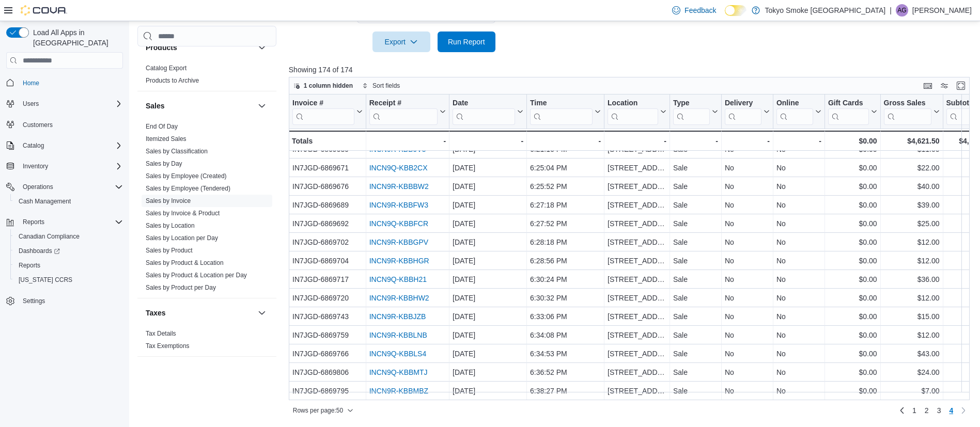  What do you see at coordinates (399, 206) in the screenshot?
I see `a: INCN9R-KBBFW3` at bounding box center [399, 206].